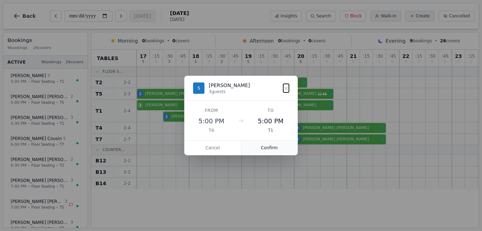  Describe the element at coordinates (211, 130) in the screenshot. I see `div: T4` at that location.